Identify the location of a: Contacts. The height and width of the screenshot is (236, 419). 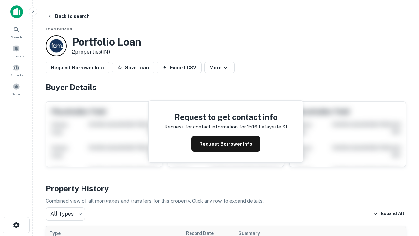
(16, 70).